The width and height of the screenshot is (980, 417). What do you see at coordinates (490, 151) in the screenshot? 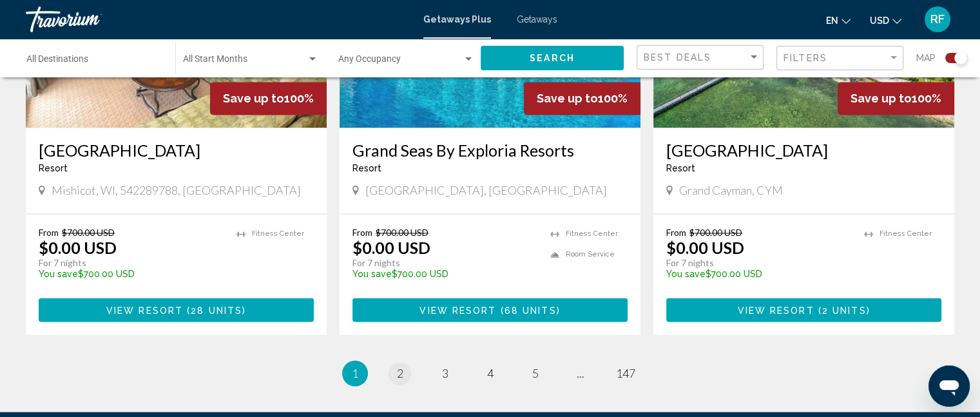
I see `h3: Grand Seas By Exploria Resorts` at bounding box center [490, 151].